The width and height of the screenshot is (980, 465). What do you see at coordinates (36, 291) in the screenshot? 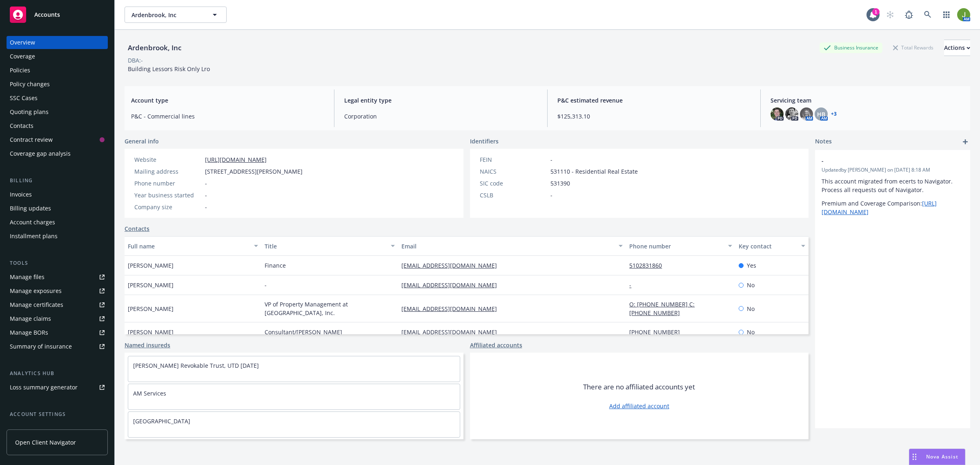
I see `div: Manage exposures` at bounding box center [36, 291].